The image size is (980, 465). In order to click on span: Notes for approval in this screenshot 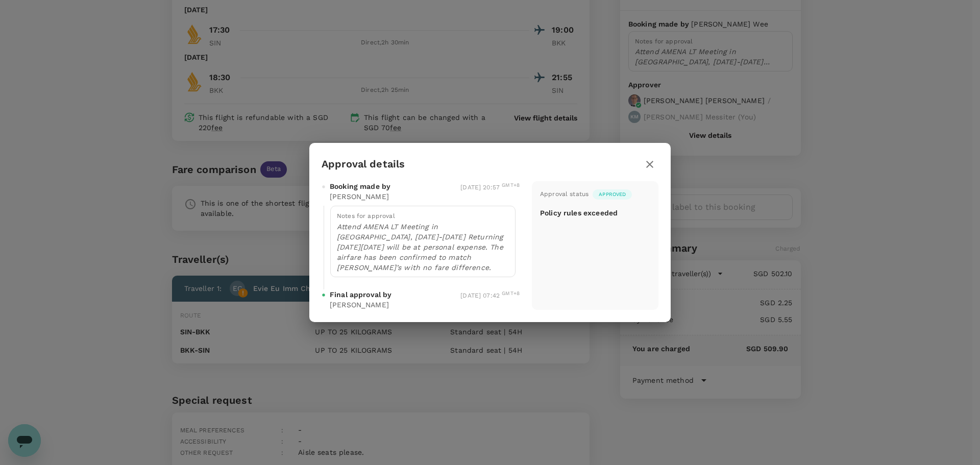, I will do `click(366, 216)`.